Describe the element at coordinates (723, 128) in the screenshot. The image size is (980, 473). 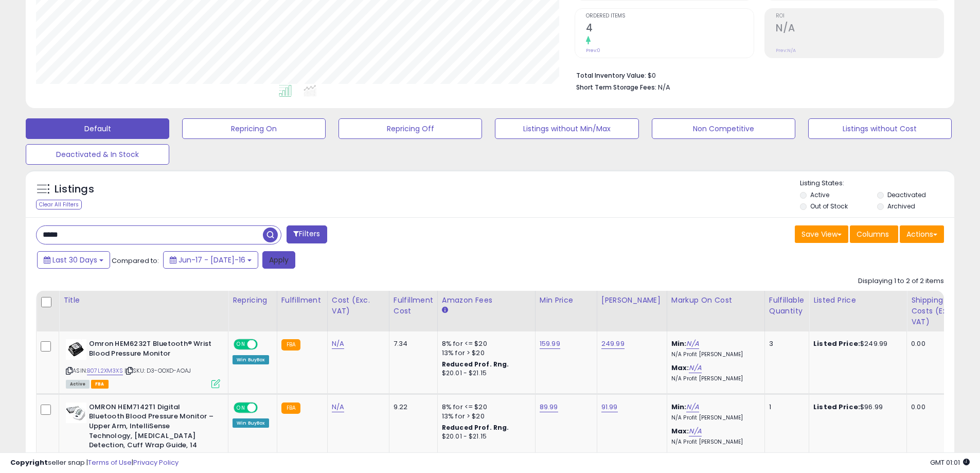
I see `button: Non Competitive` at that location.